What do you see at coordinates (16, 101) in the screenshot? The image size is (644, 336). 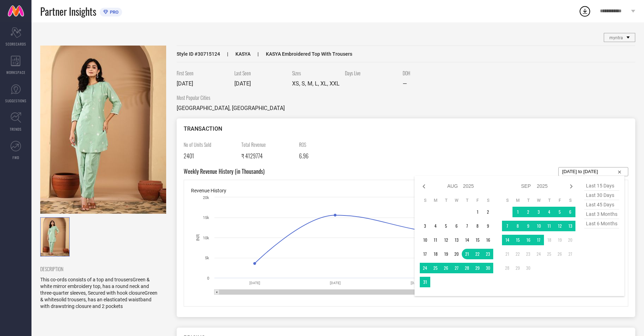 I see `span: SUGGESTIONS` at bounding box center [16, 101].